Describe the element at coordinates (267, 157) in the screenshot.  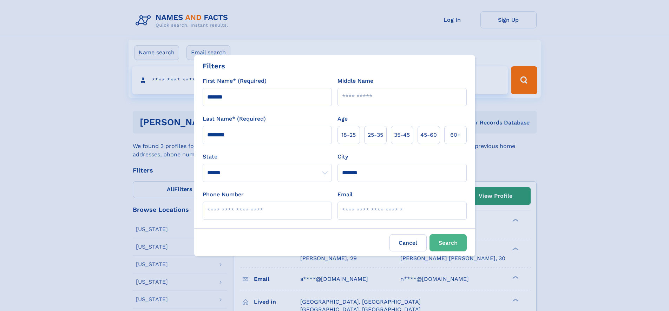
I see `label: State` at that location.